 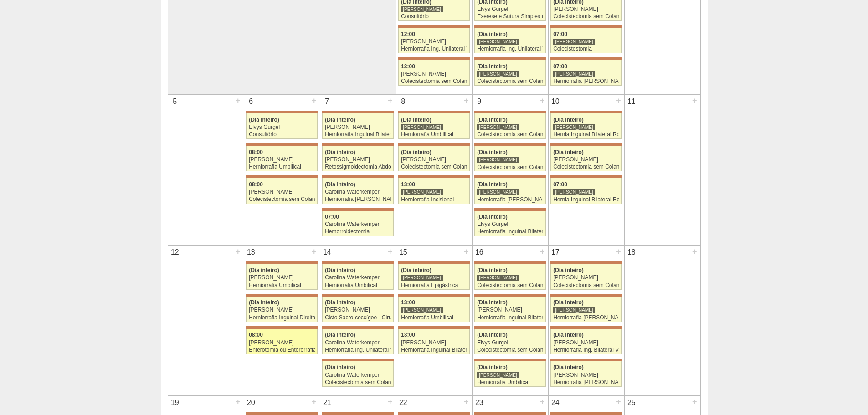 What do you see at coordinates (358, 375) in the screenshot?
I see `div: Carolina Waterkemper` at bounding box center [358, 375].